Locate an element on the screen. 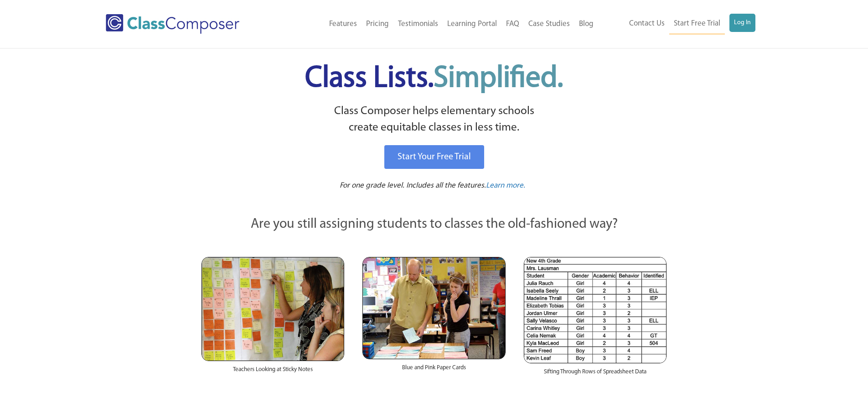 This screenshot has width=868, height=419. a: Testimonials is located at coordinates (418, 24).